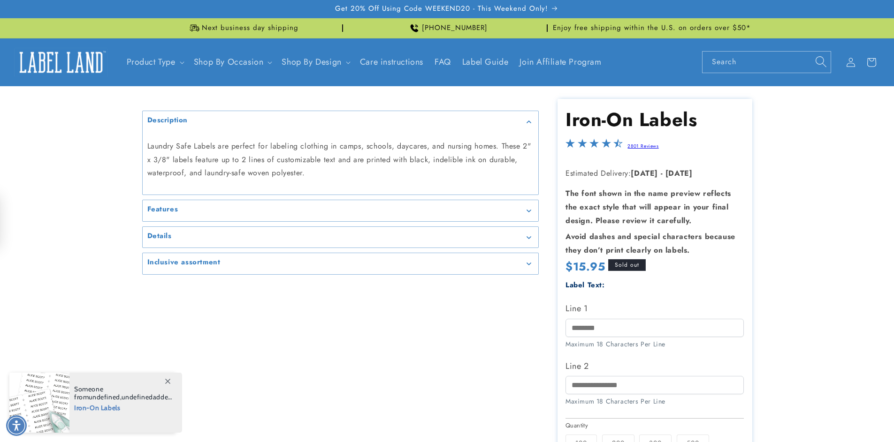 This screenshot has height=442, width=894. I want to click on media-gallery: Gallery Viewer, so click(340, 192).